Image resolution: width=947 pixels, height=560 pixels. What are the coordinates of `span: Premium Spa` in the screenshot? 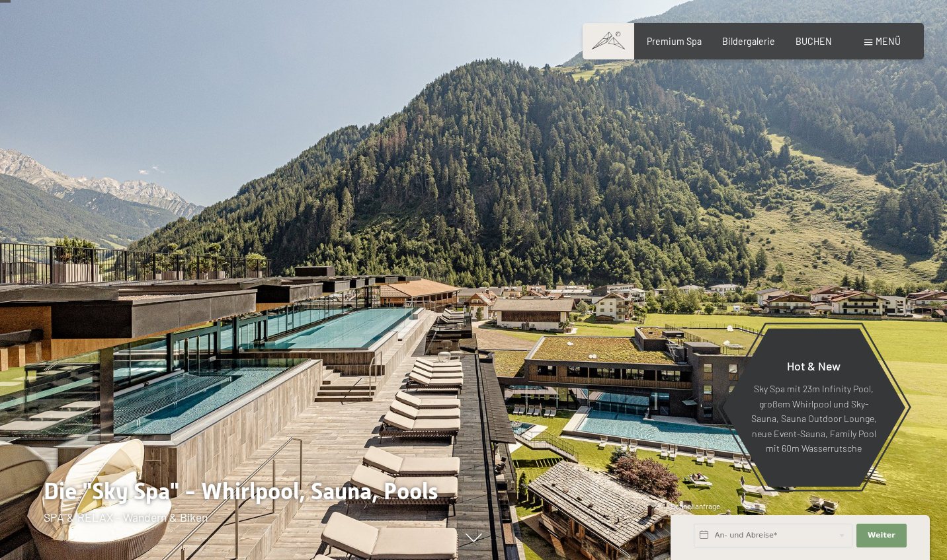 It's located at (674, 41).